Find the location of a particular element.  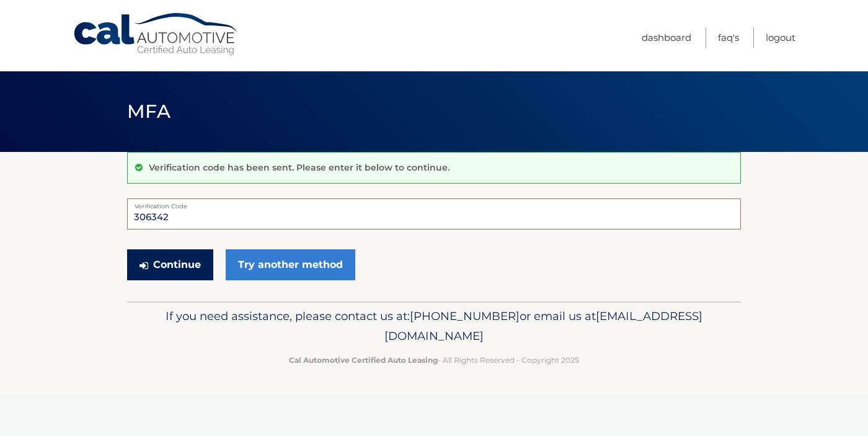

a: Cal Automotive is located at coordinates (156, 34).